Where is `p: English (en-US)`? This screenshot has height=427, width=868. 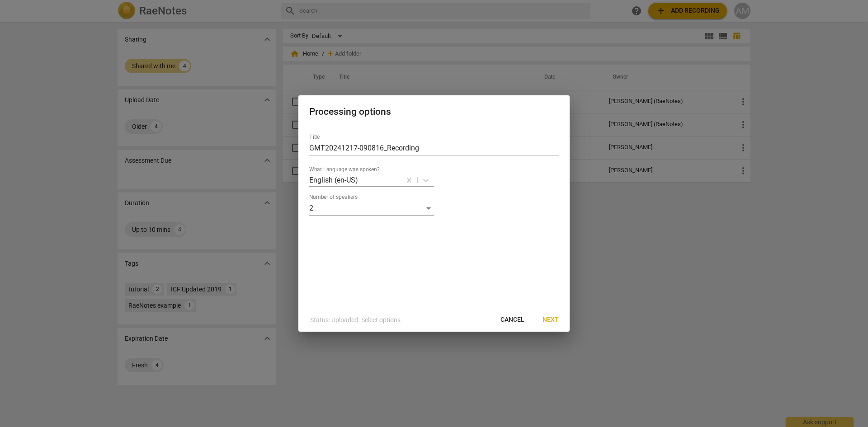
p: English (en-US) is located at coordinates (334, 180).